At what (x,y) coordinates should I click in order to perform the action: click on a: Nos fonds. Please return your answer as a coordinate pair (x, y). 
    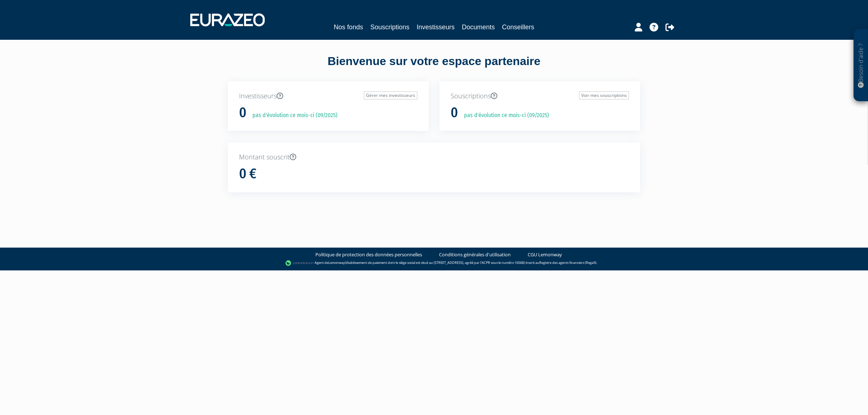
    Looking at the image, I should click on (348, 27).